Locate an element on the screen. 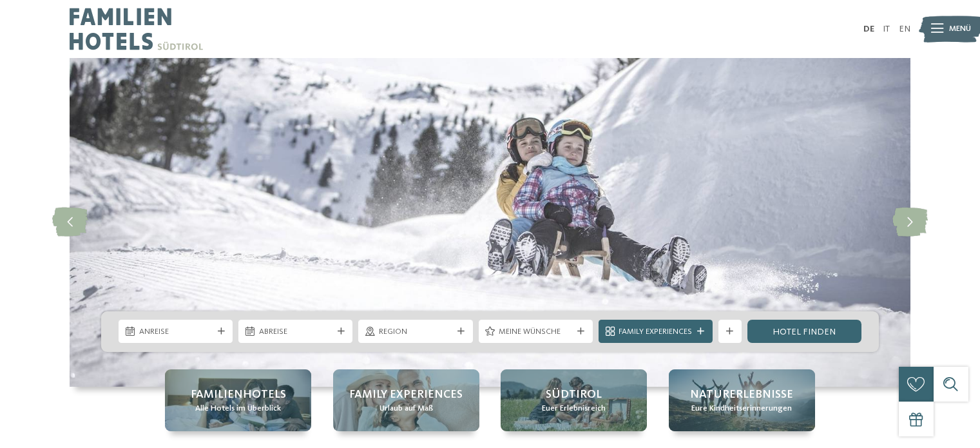 Image resolution: width=980 pixels, height=448 pixels. a: Winterurlaub mit Kindern: ein abwechslungsreiches Vergnügen Familienhotels Alle Hotels im Überblick is located at coordinates (238, 401).